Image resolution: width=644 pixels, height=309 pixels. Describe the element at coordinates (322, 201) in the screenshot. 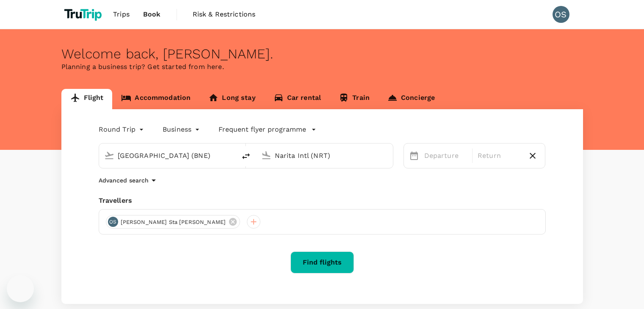

I see `div: Travellers` at that location.